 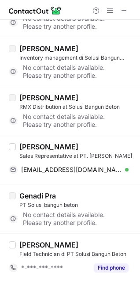 What do you see at coordinates (77, 107) in the screenshot?
I see `div: RMX Distribution at Solusi Bangun Beton` at bounding box center [77, 107].